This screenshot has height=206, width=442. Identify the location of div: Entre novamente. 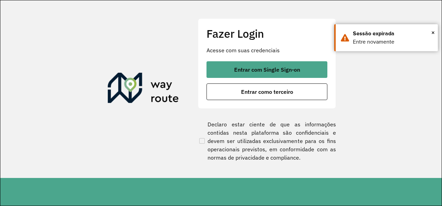
(393, 42).